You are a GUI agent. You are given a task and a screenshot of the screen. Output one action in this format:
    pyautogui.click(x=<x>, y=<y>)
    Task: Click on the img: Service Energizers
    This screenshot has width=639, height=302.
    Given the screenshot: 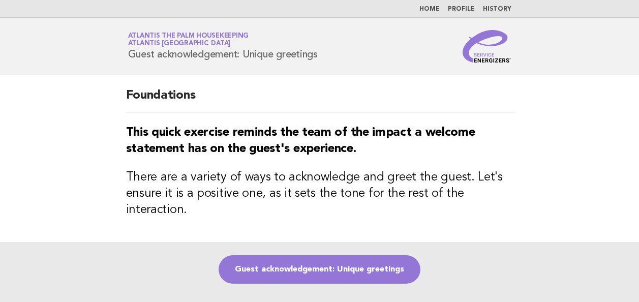 What is the action you would take?
    pyautogui.click(x=487, y=46)
    